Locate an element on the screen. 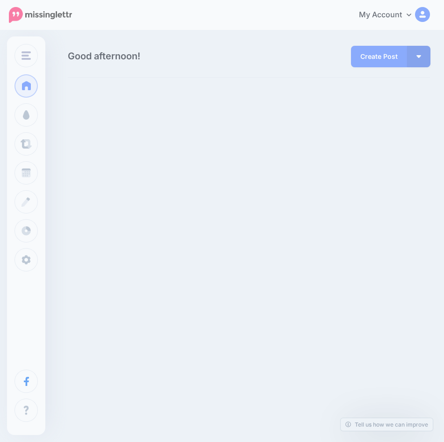  span: Good afternoon! is located at coordinates (104, 56).